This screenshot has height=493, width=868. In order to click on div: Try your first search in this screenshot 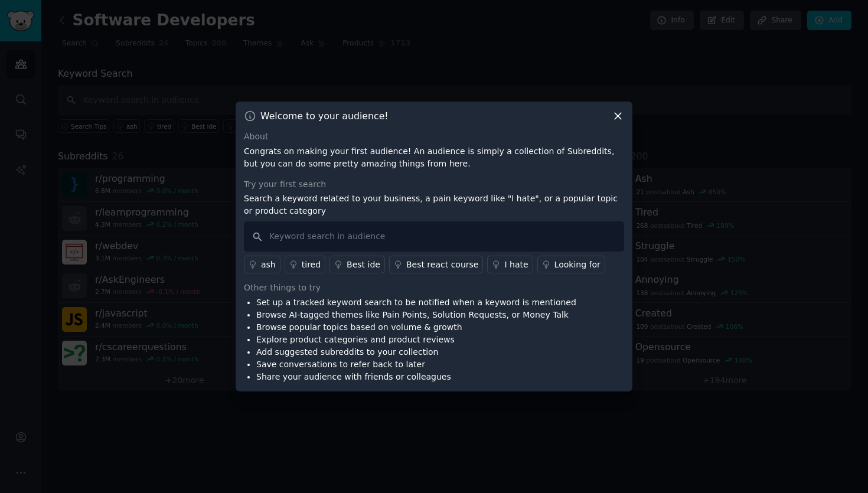, I will do `click(434, 184)`.